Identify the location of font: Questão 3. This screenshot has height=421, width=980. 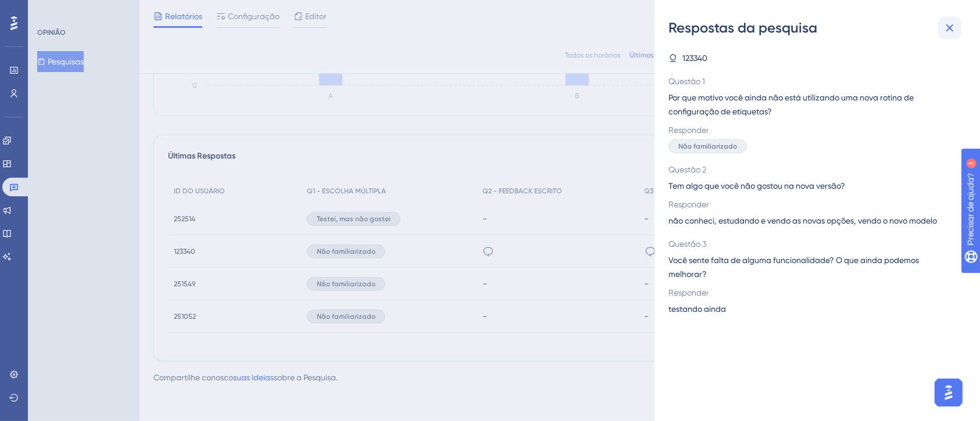
(687, 244).